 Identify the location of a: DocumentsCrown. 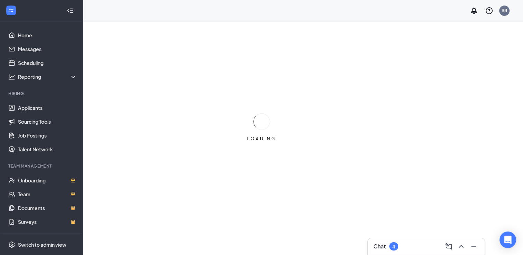
(47, 208).